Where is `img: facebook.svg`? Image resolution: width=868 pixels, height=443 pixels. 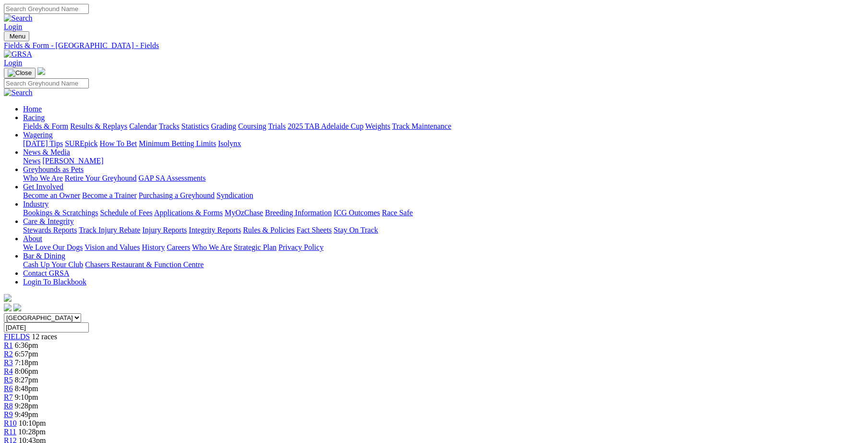
img: facebook.svg is located at coordinates (8, 307).